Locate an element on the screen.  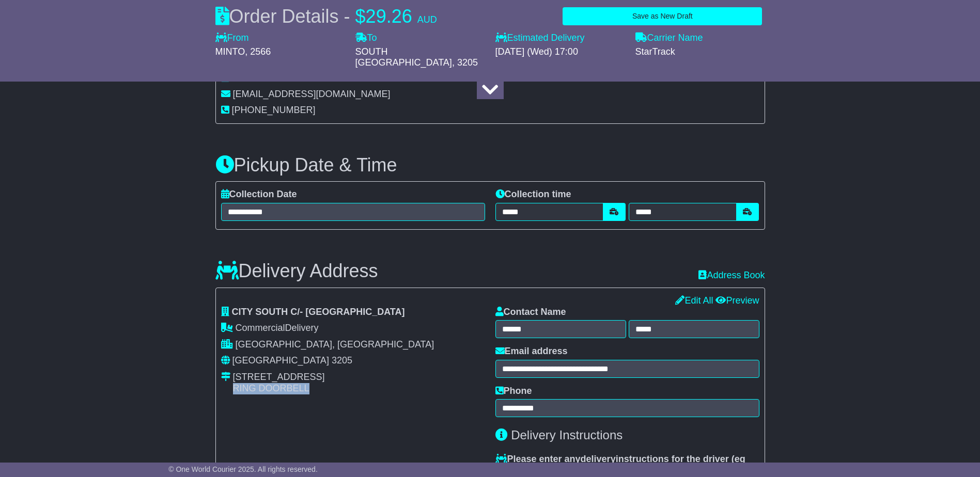
button: Save as New Draft is located at coordinates (662, 16).